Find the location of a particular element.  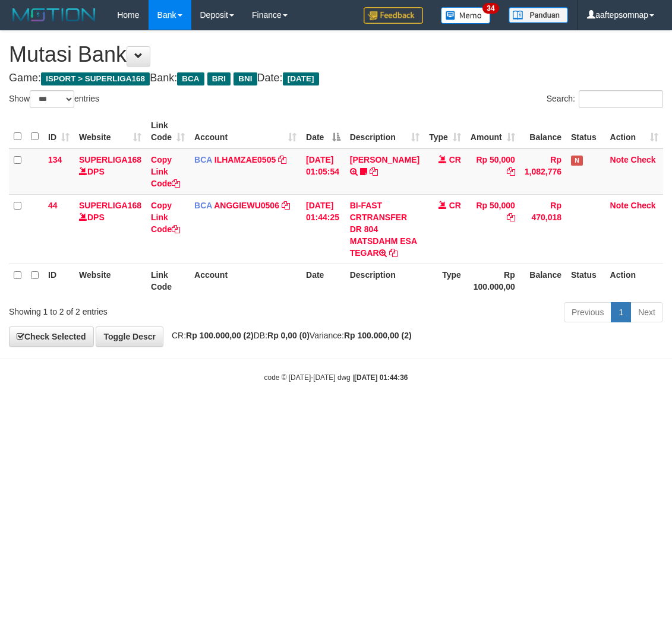

a: Toggle Descr is located at coordinates (130, 336).